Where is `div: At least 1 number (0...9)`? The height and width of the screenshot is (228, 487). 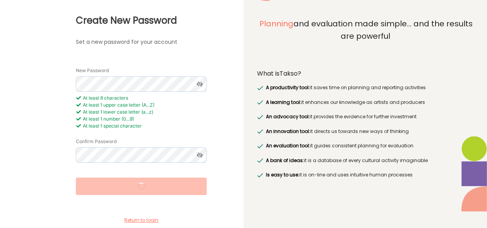
div: At least 1 number (0...9) is located at coordinates (141, 119).